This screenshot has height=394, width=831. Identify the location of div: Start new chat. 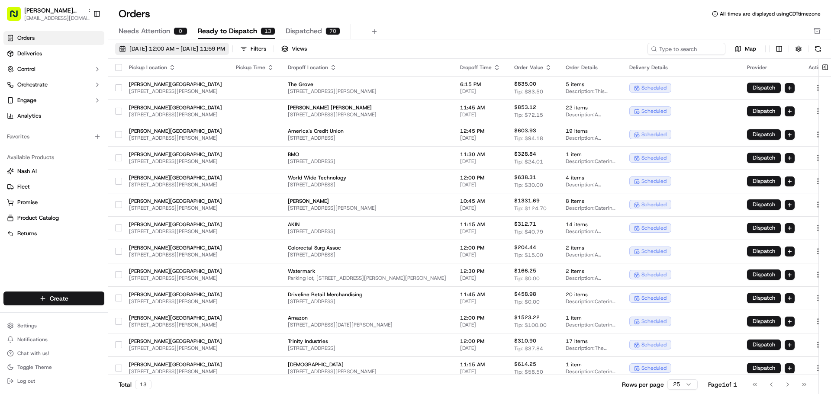
(86, 155).